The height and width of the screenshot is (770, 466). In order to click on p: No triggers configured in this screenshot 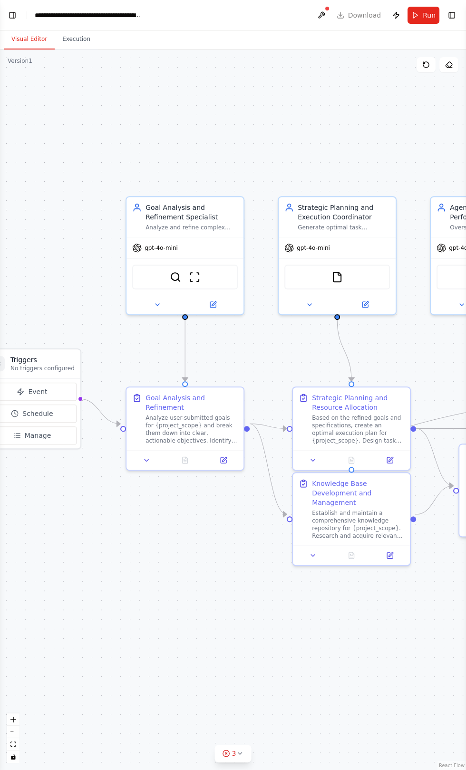, I will do `click(42, 368)`.